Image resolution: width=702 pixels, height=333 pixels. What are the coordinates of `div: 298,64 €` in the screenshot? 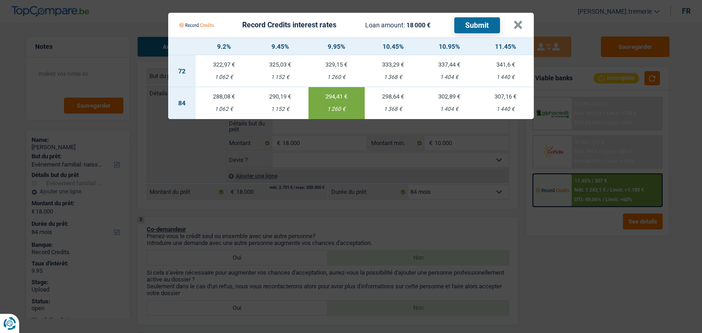 It's located at (392, 96).